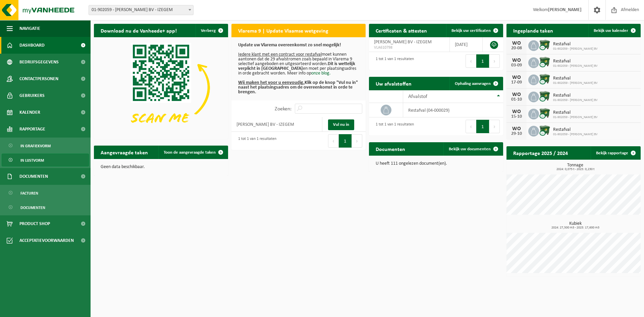  Describe the element at coordinates (517, 82) in the screenshot. I see `div: 17-09` at that location.